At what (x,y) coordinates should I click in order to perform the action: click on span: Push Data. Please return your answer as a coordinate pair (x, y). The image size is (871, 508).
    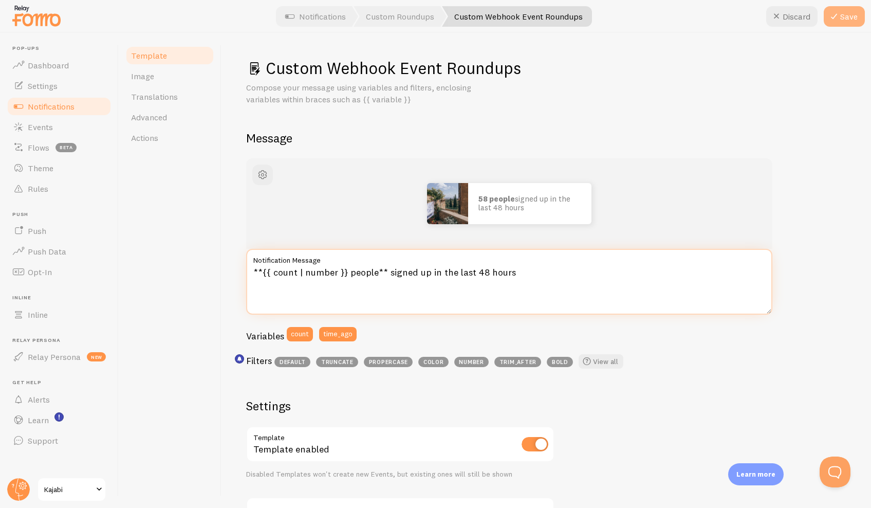
    Looking at the image, I should click on (47, 251).